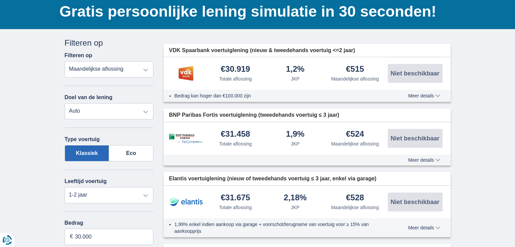 This screenshot has height=247, width=515. What do you see at coordinates (254, 115) in the screenshot?
I see `span: BNP Paribas Fortis voertuiglening (tweedehands voertuig ≤ 3 jaar)` at bounding box center [254, 115].